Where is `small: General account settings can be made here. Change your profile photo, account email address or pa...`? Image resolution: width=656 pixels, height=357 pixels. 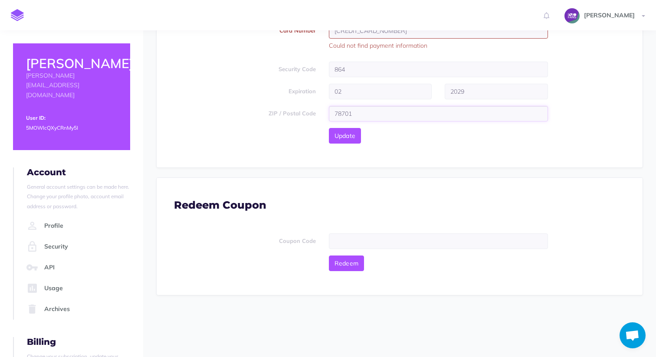
small: General account settings can be made here. Change your profile photo, account email address or pa... is located at coordinates (78, 197).